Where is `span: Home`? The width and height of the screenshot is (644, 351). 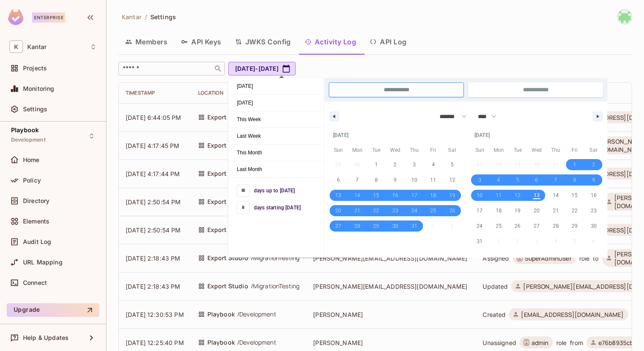 span: Home is located at coordinates (31, 160).